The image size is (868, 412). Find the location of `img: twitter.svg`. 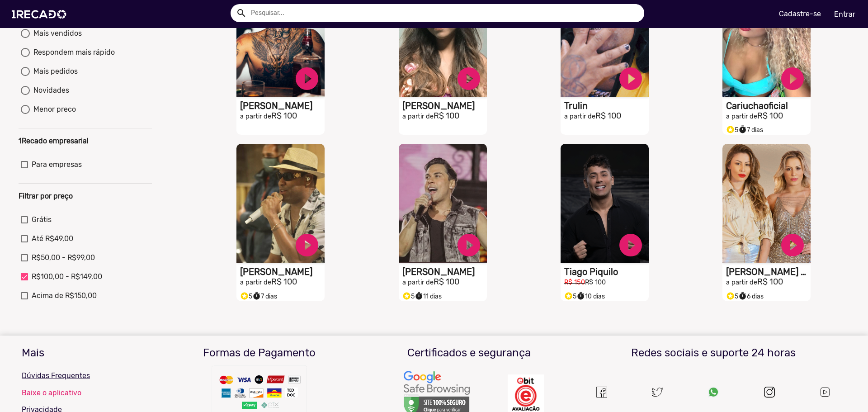

img: twitter.svg is located at coordinates (657, 392).